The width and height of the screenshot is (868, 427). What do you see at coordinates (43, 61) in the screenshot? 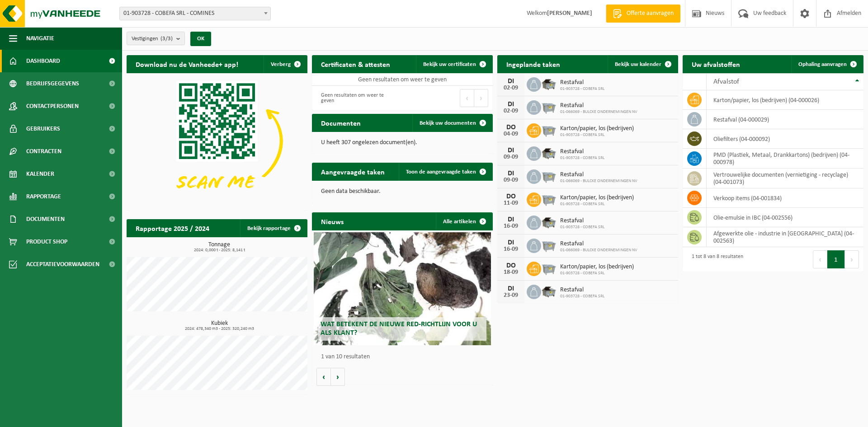
I see `span: Dashboard` at bounding box center [43, 61].